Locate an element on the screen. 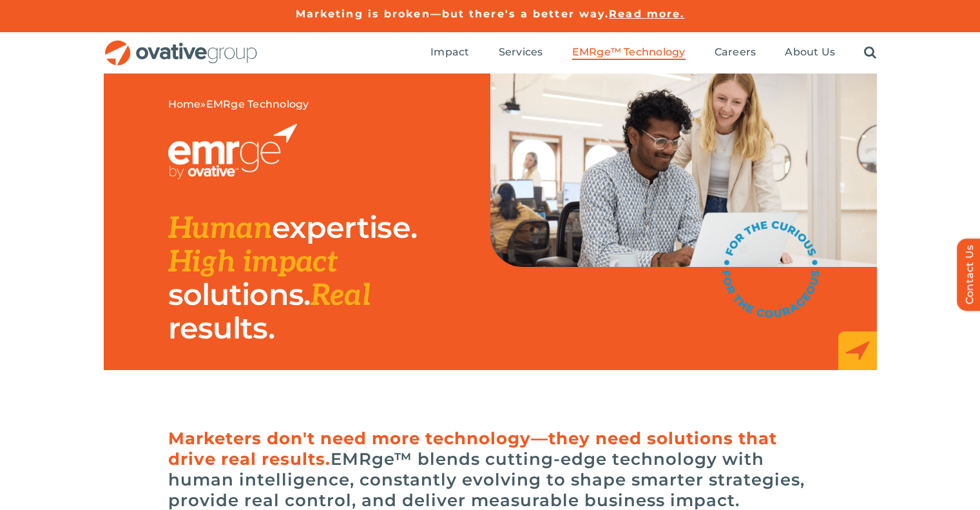 The height and width of the screenshot is (510, 980). span: EMRge Technology is located at coordinates (258, 104).